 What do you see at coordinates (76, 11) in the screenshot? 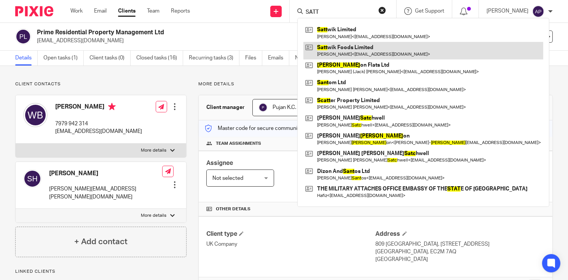
I see `a: Work` at bounding box center [76, 11].